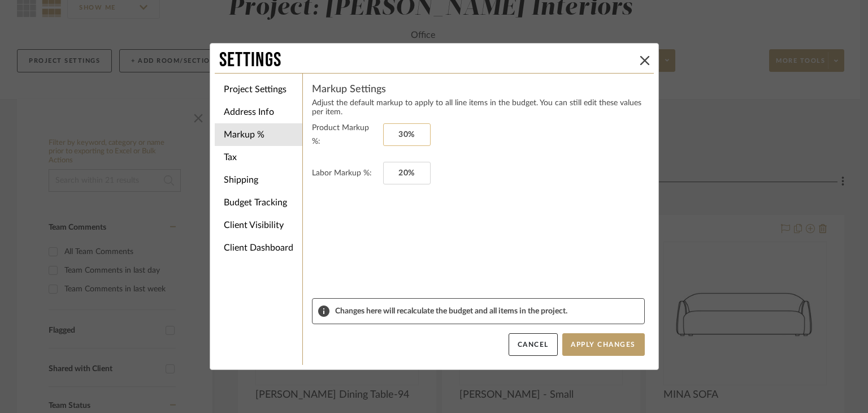 Image resolution: width=868 pixels, height=413 pixels. I want to click on li: Shipping, so click(258, 180).